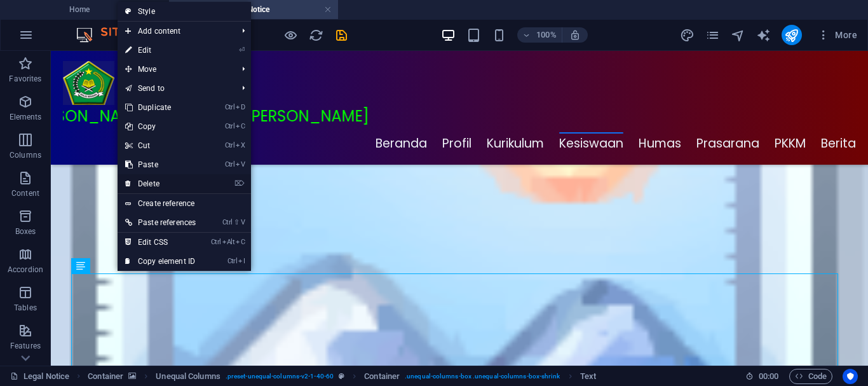  Describe the element at coordinates (791, 35) in the screenshot. I see `button: publish` at that location.